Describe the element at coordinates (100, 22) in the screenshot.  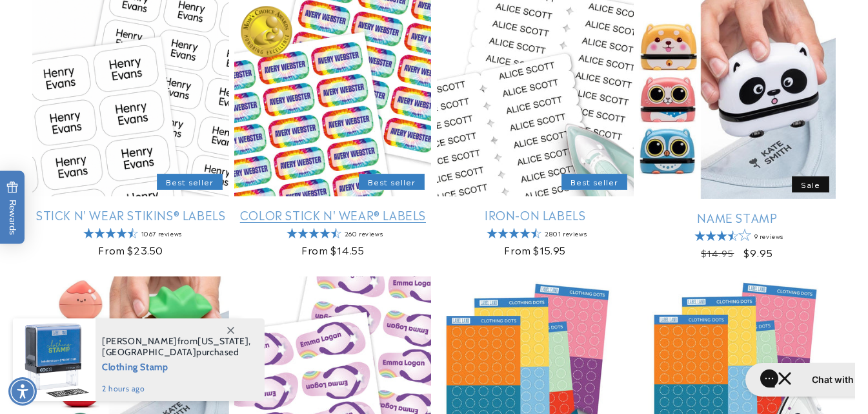
I see `h1: Chat with us` at that location.